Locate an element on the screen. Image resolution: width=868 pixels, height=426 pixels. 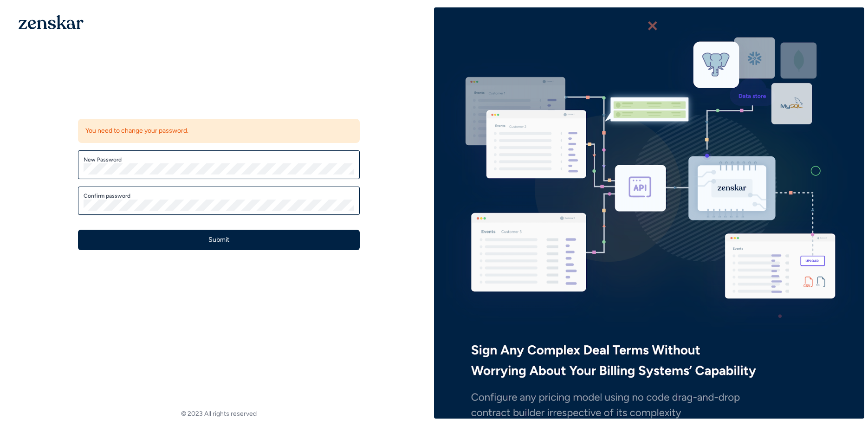
button: Submit is located at coordinates (219, 240).